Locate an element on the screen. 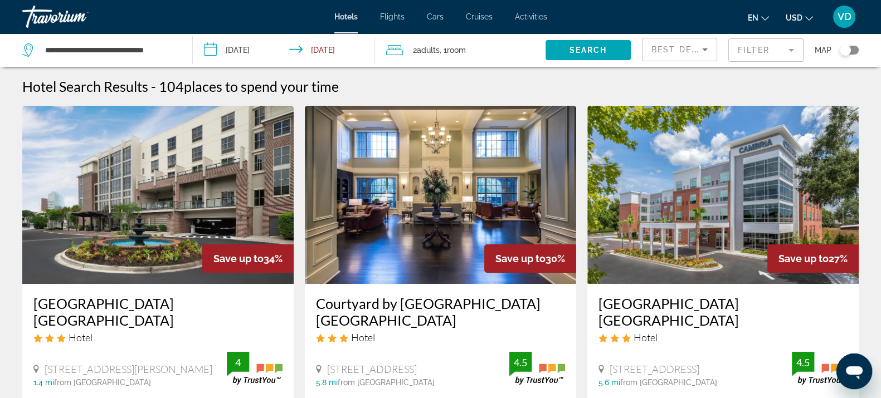 The height and width of the screenshot is (398, 881). span: Room is located at coordinates (456, 50).